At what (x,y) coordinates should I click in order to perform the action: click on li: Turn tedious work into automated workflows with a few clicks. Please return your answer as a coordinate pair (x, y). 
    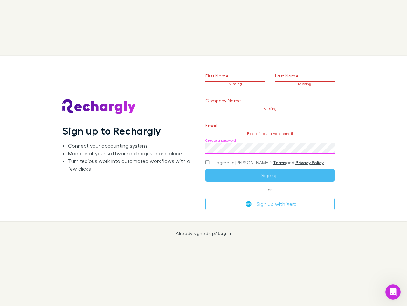
    Looking at the image, I should click on (132, 165).